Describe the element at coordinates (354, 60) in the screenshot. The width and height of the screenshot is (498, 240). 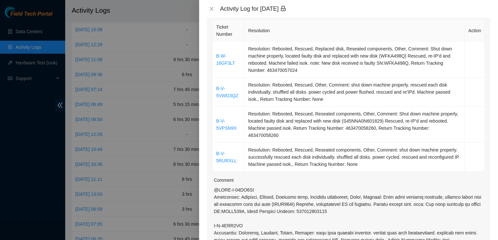
I see `td: Resolution: Rebooted, Rescued, Replaced disk, Reseated components, Other, Comment: Shut down mach...` at that location.